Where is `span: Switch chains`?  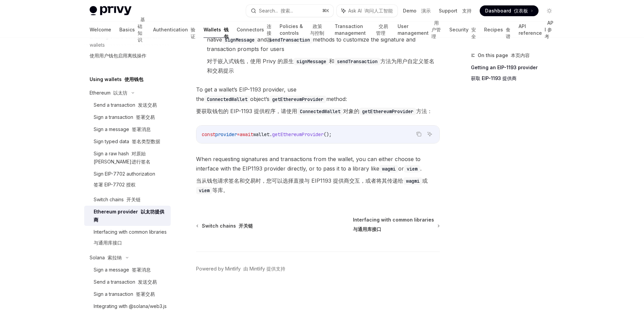
span: Switch chains is located at coordinates (227, 226).